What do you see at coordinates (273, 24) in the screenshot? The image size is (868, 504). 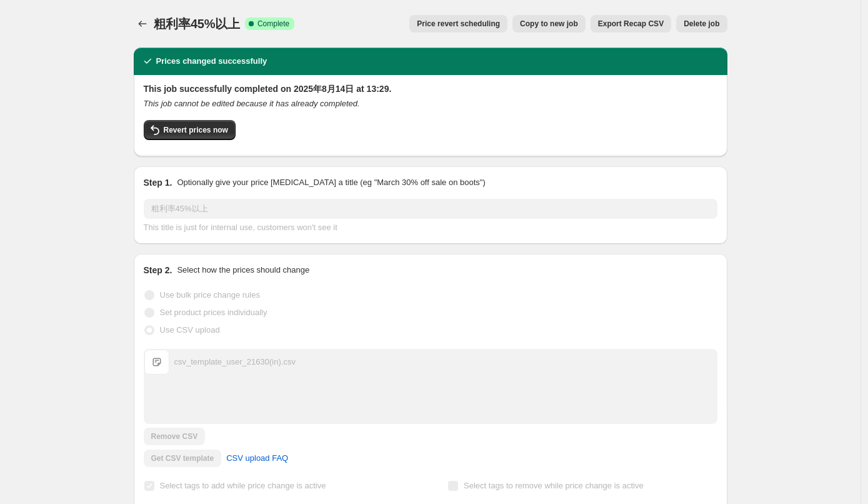 I see `span: Complete` at bounding box center [273, 24].